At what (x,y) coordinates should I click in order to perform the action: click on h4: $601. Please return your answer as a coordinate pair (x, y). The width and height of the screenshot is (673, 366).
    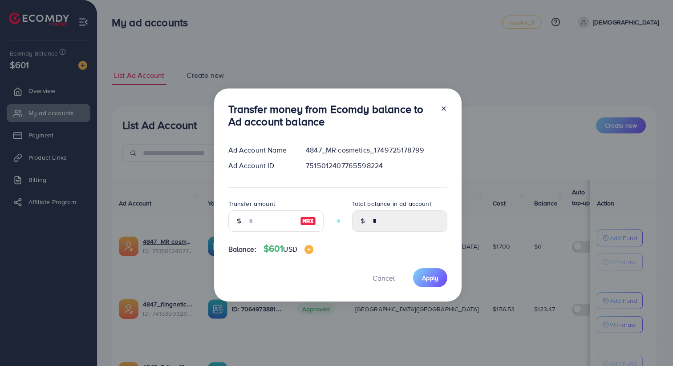
    Looking at the image, I should click on (288, 249).